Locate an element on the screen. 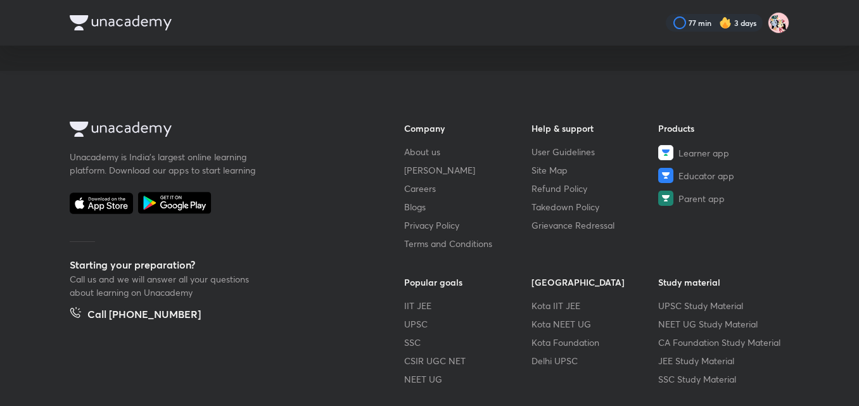  a: Refund Policy is located at coordinates (595, 188).